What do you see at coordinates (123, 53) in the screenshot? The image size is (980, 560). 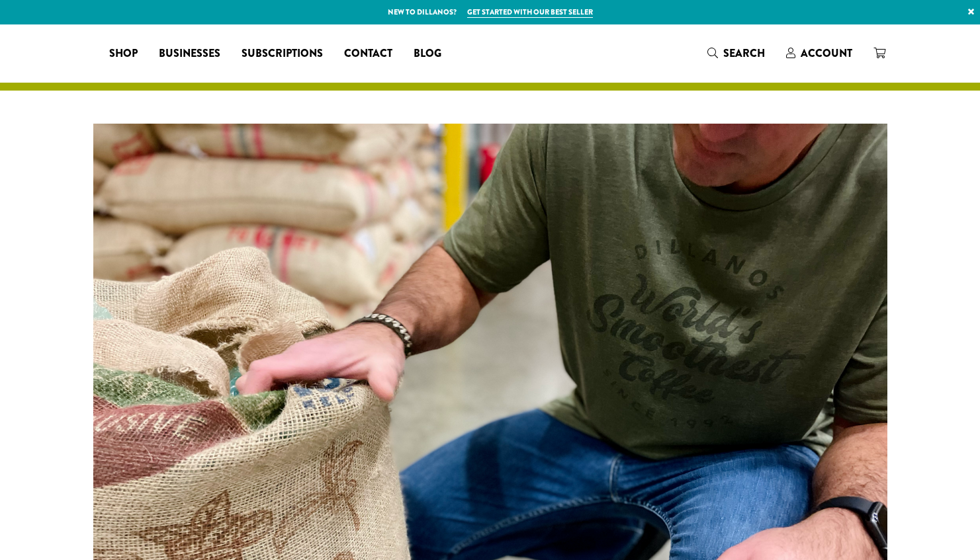 I see `a: Shop` at bounding box center [123, 53].